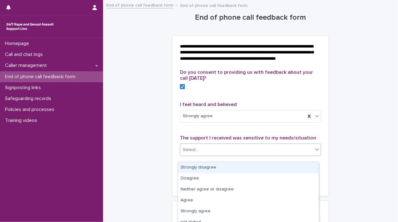 Image resolution: width=398 pixels, height=222 pixels. What do you see at coordinates (250, 17) in the screenshot?
I see `h1: End of phone call feedback form` at bounding box center [250, 17].